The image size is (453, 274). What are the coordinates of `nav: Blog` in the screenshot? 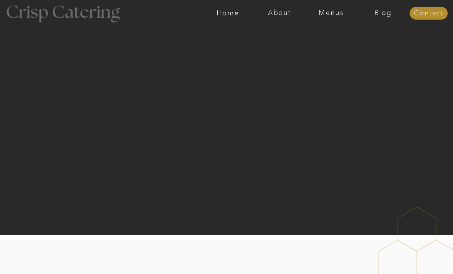 It's located at (383, 13).